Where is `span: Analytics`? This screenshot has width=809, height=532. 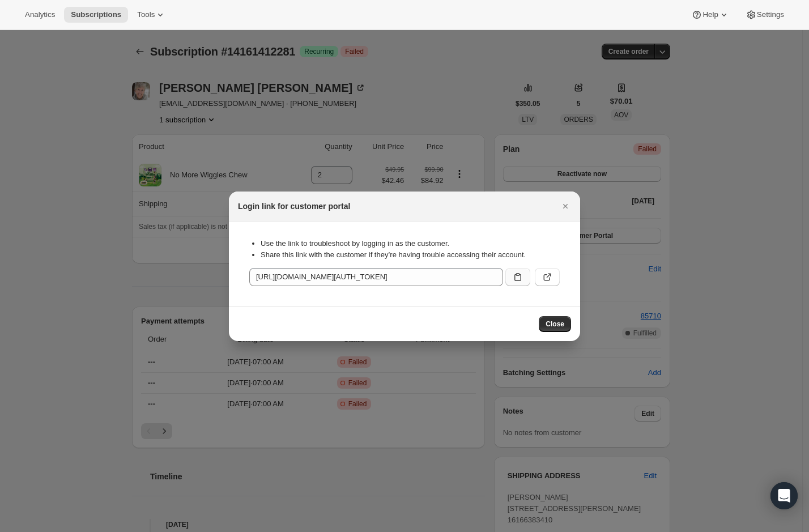 span: Analytics is located at coordinates (39, 14).